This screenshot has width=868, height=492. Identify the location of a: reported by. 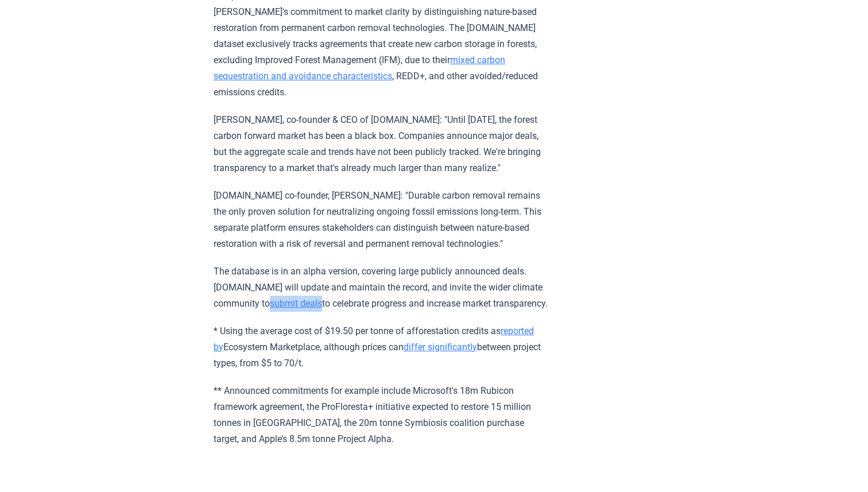
(374, 339).